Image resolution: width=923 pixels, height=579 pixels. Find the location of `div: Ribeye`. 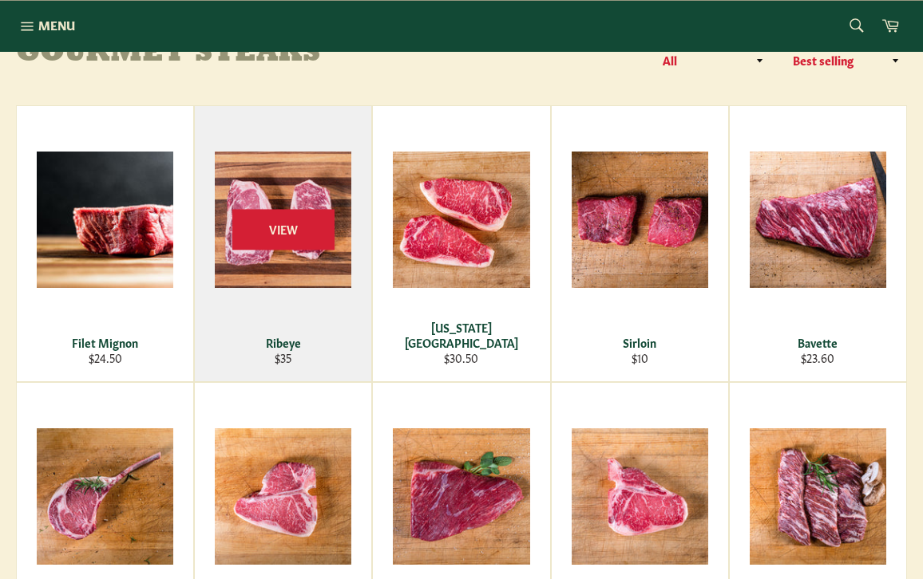

div: Ribeye is located at coordinates (283, 342).